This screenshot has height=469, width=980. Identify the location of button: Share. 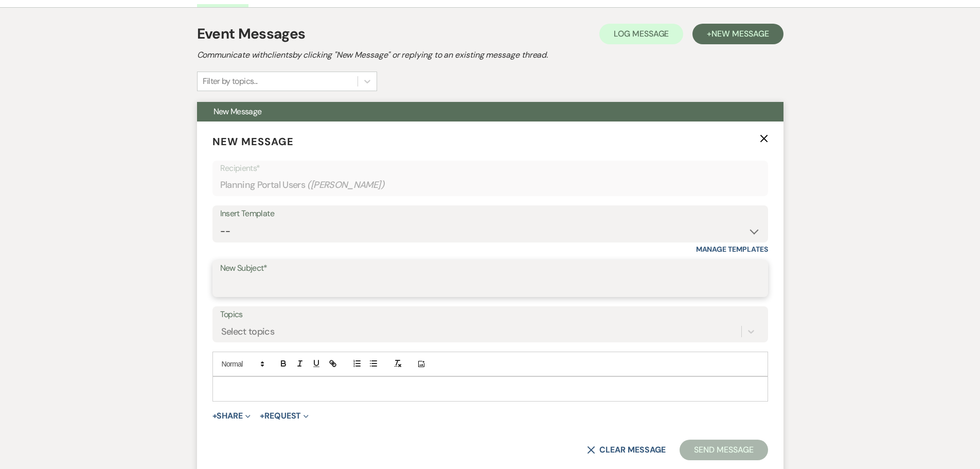
(232, 416).